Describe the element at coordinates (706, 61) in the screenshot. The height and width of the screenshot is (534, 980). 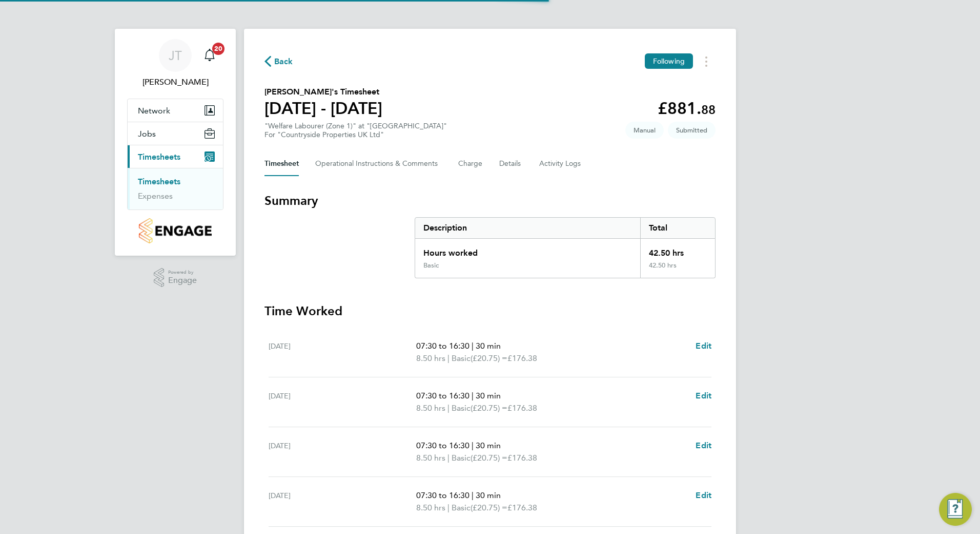
I see `button: Timesheets Menu` at that location.